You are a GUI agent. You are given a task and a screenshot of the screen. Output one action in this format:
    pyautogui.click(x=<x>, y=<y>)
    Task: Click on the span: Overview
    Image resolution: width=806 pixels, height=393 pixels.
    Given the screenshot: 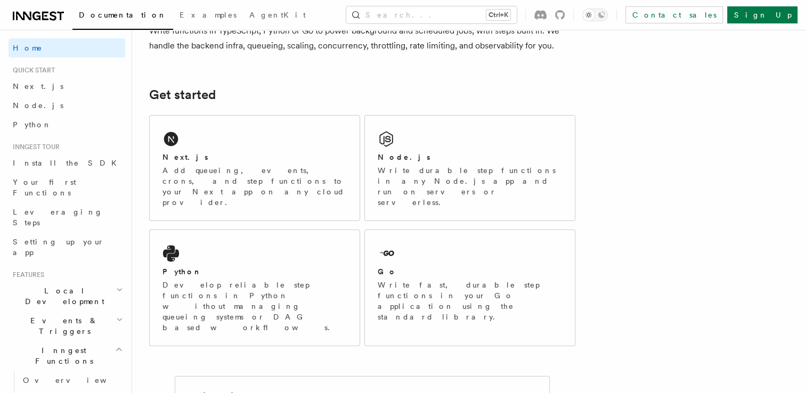 What is the action you would take?
    pyautogui.click(x=78, y=381)
    